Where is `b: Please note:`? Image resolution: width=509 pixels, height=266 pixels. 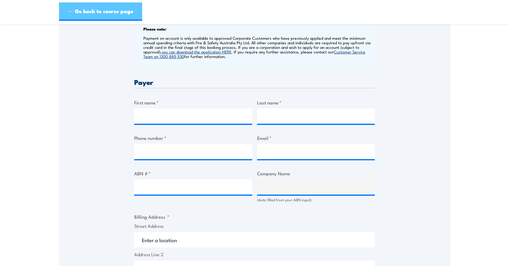
b: Please note: is located at coordinates (155, 29).